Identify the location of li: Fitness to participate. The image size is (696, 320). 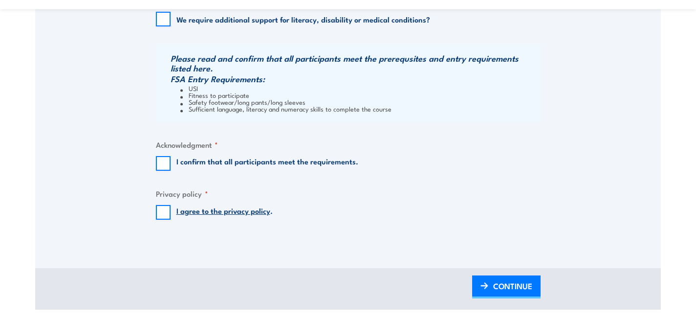
(359, 95).